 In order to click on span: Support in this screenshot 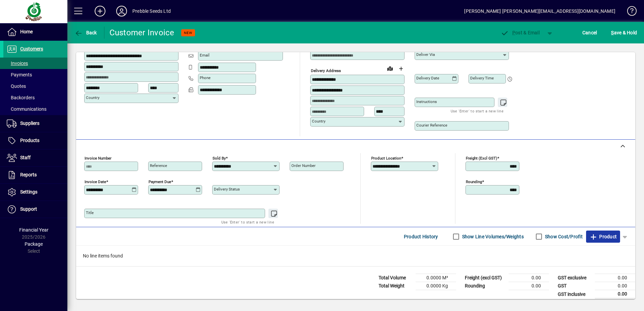, I will do `click(29, 209)`.